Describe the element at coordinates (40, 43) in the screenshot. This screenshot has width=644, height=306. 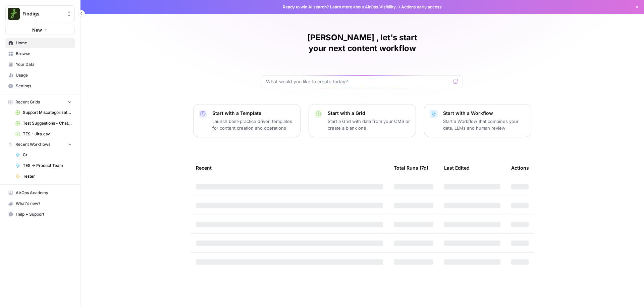
I see `a: Home` at that location.